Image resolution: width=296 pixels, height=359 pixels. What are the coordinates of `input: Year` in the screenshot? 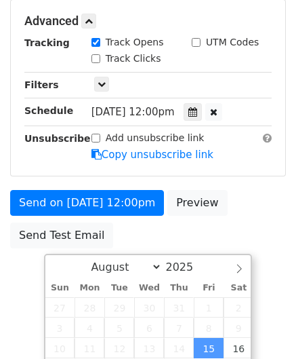 It's located at (187, 267).